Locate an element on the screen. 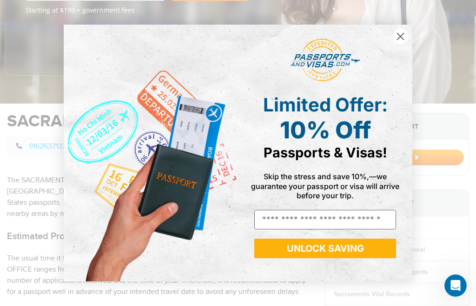 Image resolution: width=476 pixels, height=306 pixels. span: Skip the stress and save 10%,—we guarantee your passport or visa will arrive before your trip. is located at coordinates (325, 186).